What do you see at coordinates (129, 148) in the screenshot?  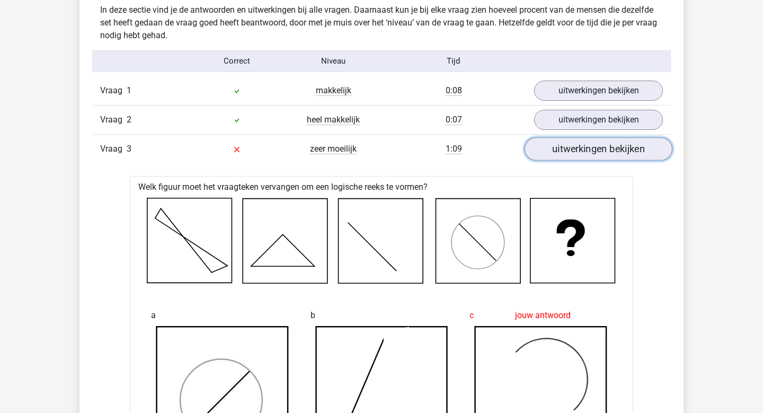 I see `span: 3` at bounding box center [129, 148].